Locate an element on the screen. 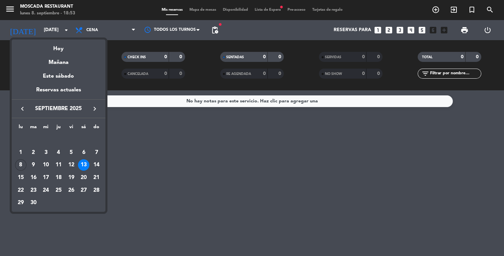  div: 5 is located at coordinates (71, 153).